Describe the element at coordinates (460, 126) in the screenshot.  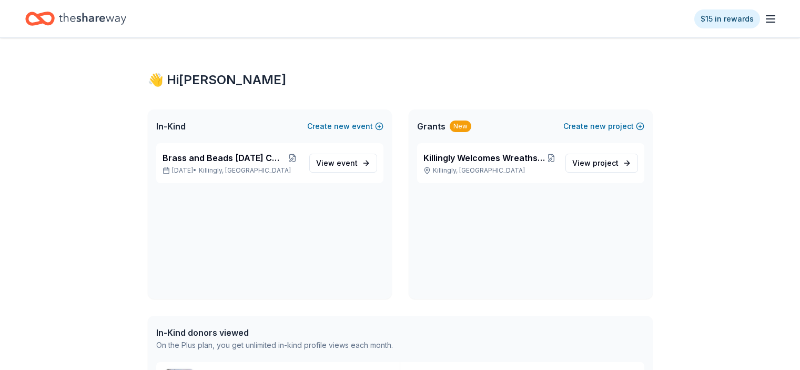
I see `div: New` at that location.